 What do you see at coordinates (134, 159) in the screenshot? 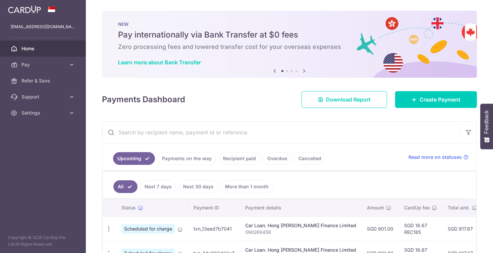
I see `a: Upcoming` at bounding box center [134, 159].